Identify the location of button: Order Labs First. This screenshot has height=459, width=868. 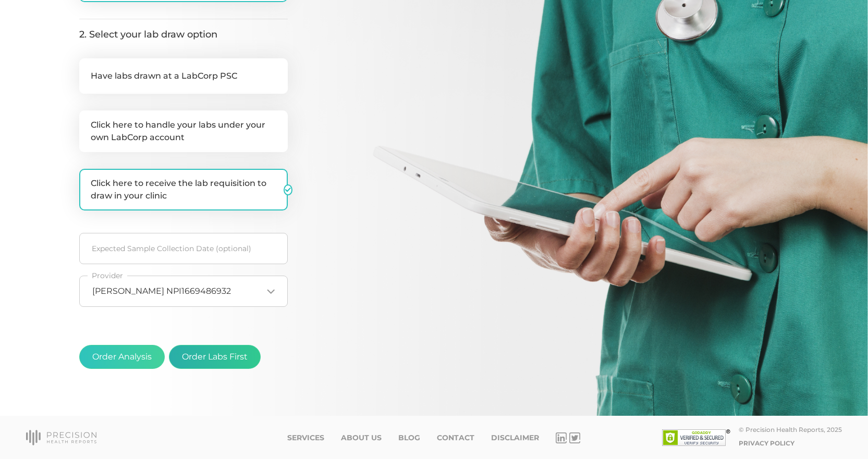
(215, 357).